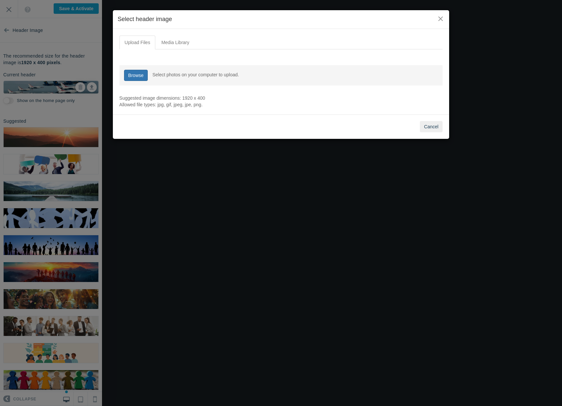 The image size is (562, 406). What do you see at coordinates (432, 127) in the screenshot?
I see `button: Cancel` at bounding box center [432, 127].